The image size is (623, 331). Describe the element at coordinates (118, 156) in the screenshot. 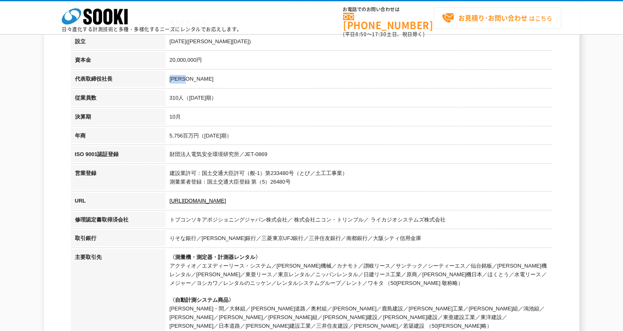

I see `th: ISO 9001認証登録` at that location.